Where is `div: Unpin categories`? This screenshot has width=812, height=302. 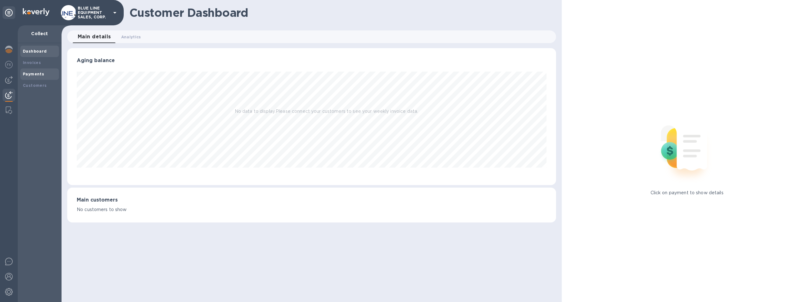
div: Unpin categories is located at coordinates (9, 13).